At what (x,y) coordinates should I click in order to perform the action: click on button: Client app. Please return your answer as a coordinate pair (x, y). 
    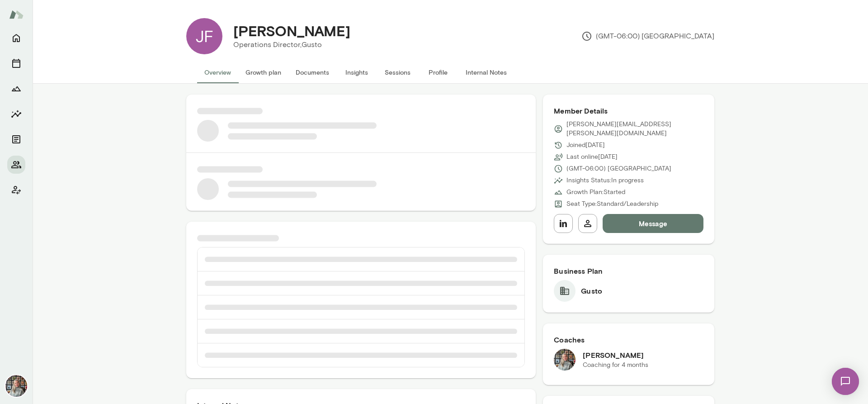
    Looking at the image, I should click on (16, 190).